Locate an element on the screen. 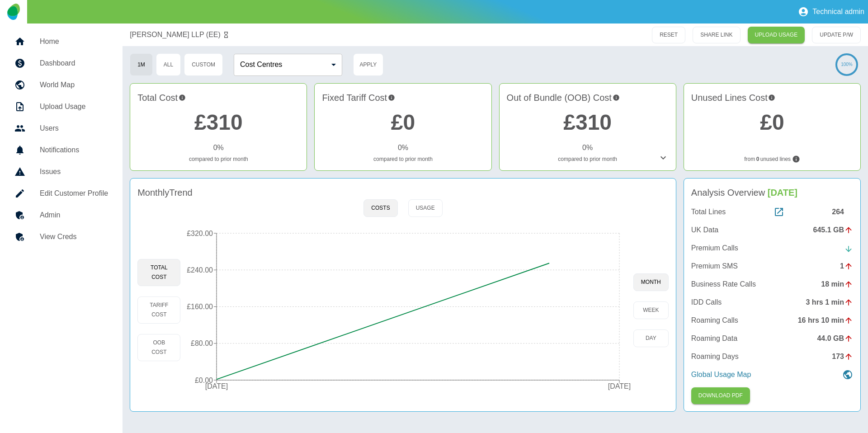 Image resolution: width=868 pixels, height=433 pixels. a: Premium Calls is located at coordinates (772, 248).